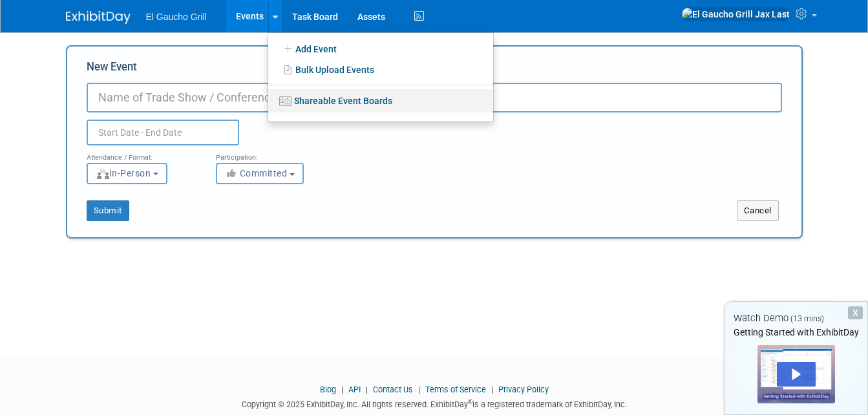 The width and height of the screenshot is (868, 415). What do you see at coordinates (434, 97) in the screenshot?
I see `input: Name of Trade Show / Conference` at bounding box center [434, 97].